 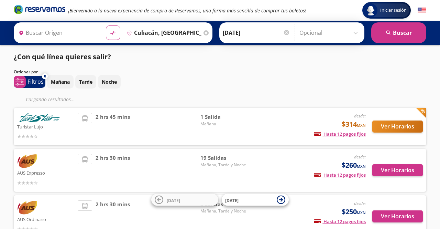 I want to click on span: $260, so click(x=354, y=165).